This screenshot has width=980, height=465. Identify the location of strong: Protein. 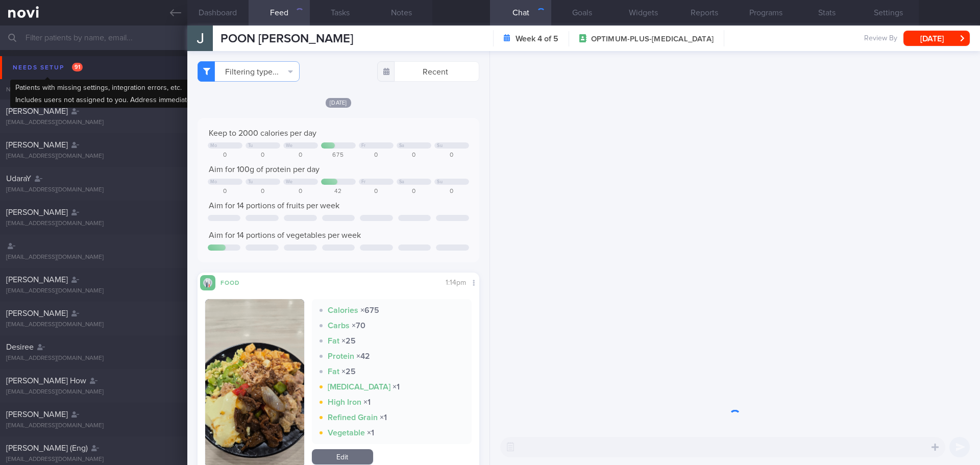
(341, 356).